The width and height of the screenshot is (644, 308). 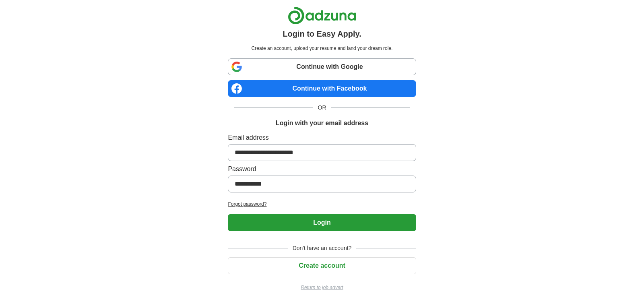 I want to click on label: Email address, so click(x=321, y=137).